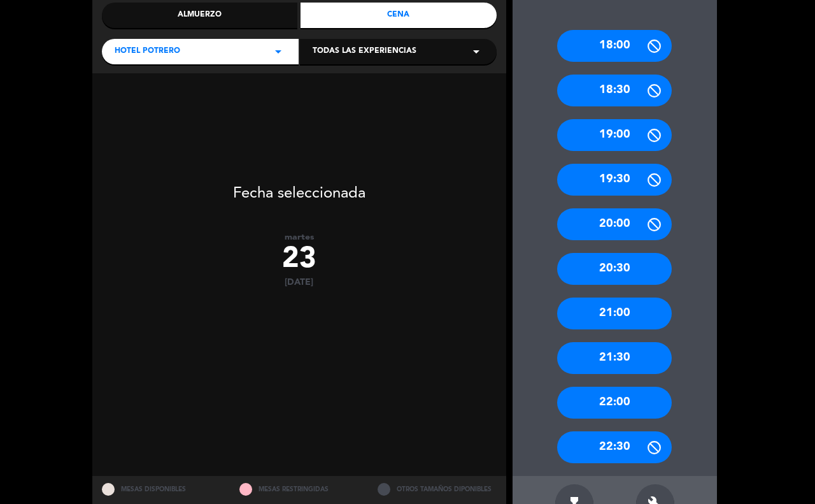 Image resolution: width=815 pixels, height=504 pixels. Describe the element at coordinates (615, 269) in the screenshot. I see `div: 20:30` at that location.